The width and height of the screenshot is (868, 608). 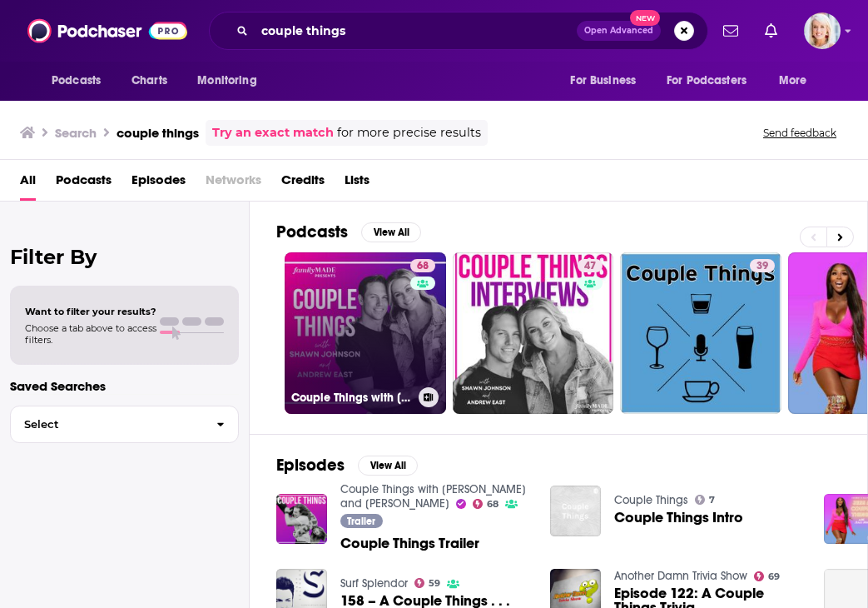 What do you see at coordinates (124, 424) in the screenshot?
I see `button: Select` at bounding box center [124, 424].